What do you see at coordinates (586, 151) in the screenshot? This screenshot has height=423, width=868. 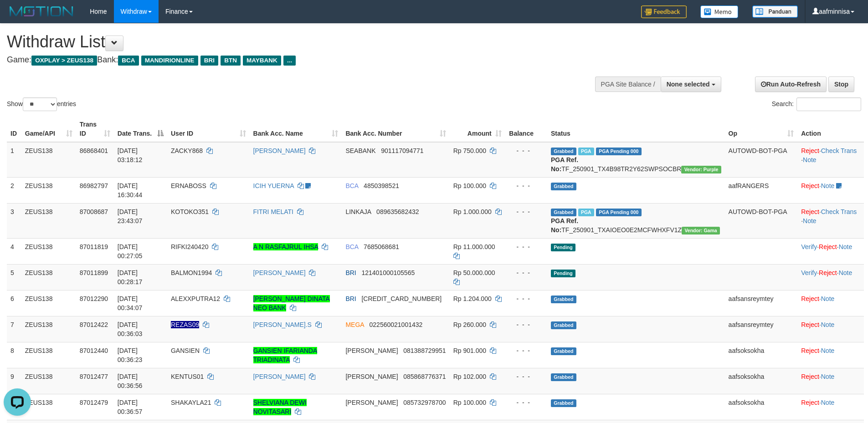 I see `span: Marked by aaftrukkakada` at bounding box center [586, 151].